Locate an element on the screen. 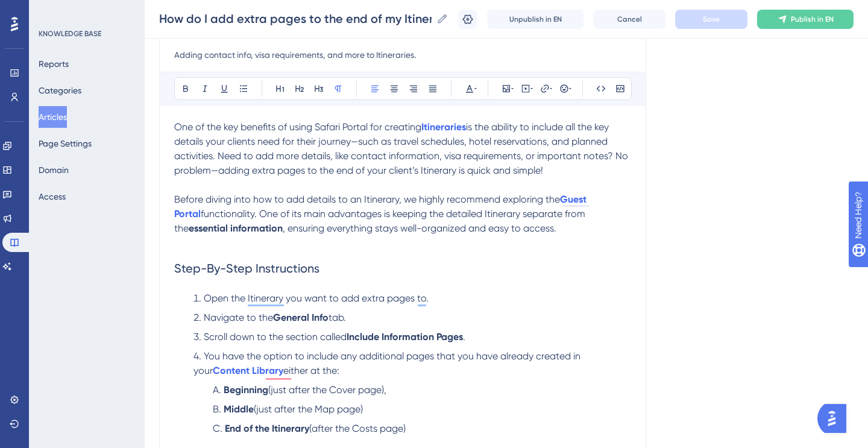 The height and width of the screenshot is (448, 868). strong: Middle is located at coordinates (239, 409).